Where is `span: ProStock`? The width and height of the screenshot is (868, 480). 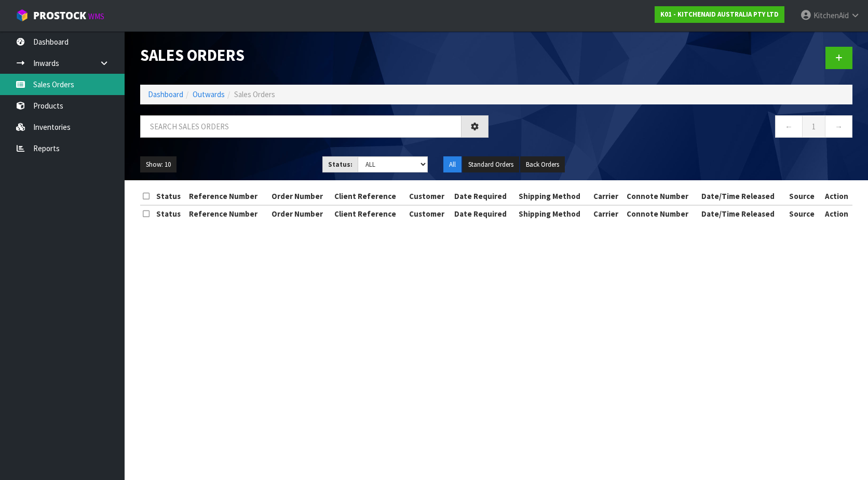 span: ProStock is located at coordinates (60, 16).